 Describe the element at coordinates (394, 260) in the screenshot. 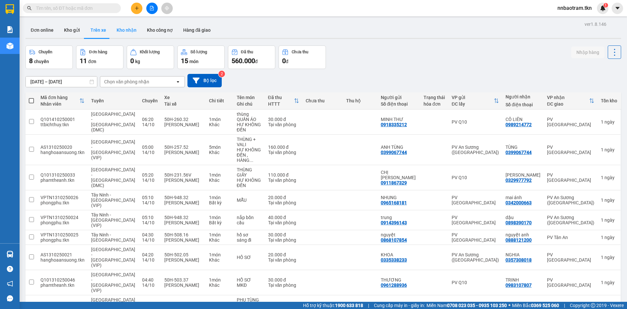

I see `div: 0335338233` at that location.